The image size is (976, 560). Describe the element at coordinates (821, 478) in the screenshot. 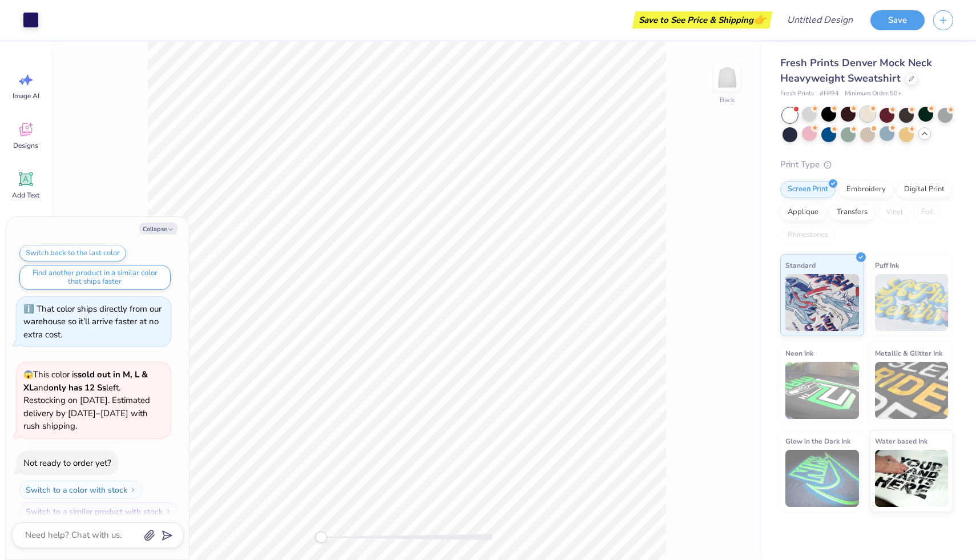

I see `img: Glow in the Dark Ink` at that location.